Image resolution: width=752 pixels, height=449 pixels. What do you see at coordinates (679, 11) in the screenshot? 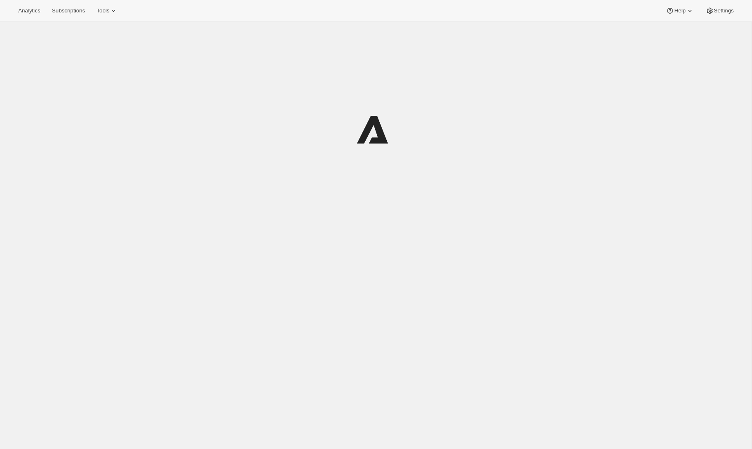
I see `span: Help` at bounding box center [679, 11].